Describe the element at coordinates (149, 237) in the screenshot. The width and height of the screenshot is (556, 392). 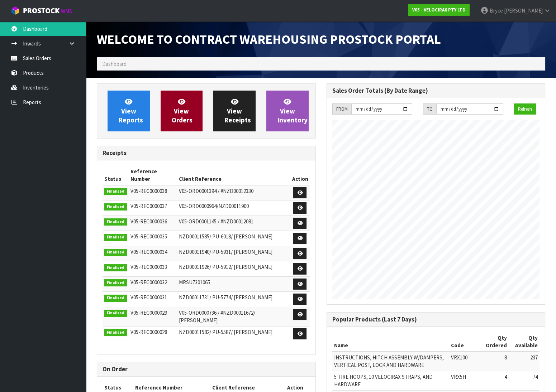
I see `span: V05-REC0000035` at that location.